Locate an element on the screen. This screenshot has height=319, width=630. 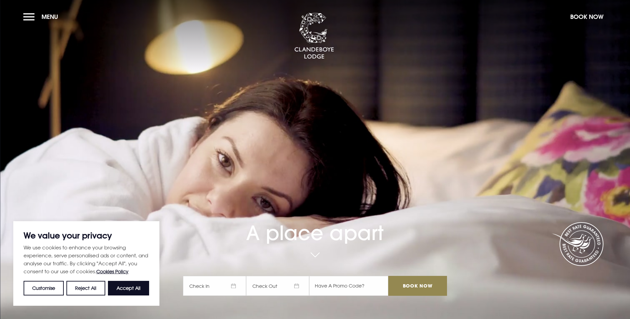
p: We value your privacy is located at coordinates (86, 236).